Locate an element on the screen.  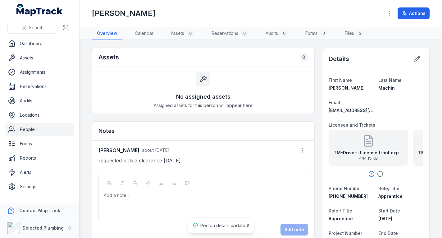
h2: Assets is located at coordinates (109, 57).